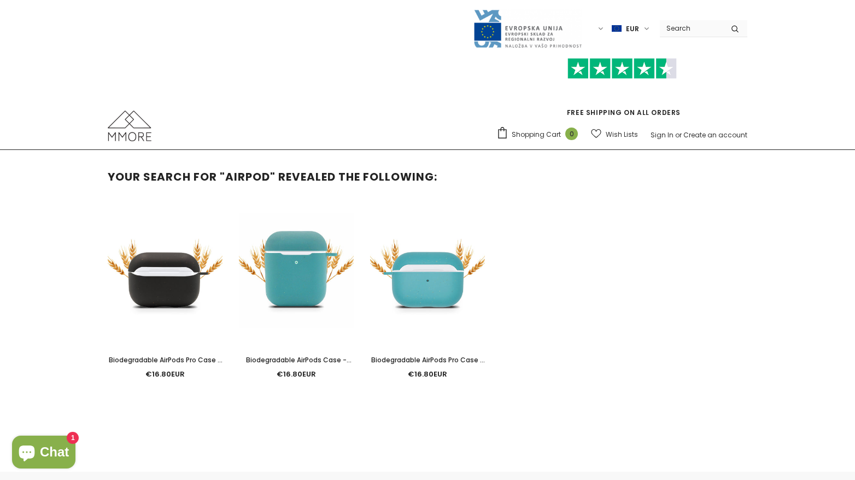 Image resolution: width=855 pixels, height=480 pixels. Describe the element at coordinates (428, 360) in the screenshot. I see `a: Biodegradable AirPods Pro Case - Ocean Blue` at that location.